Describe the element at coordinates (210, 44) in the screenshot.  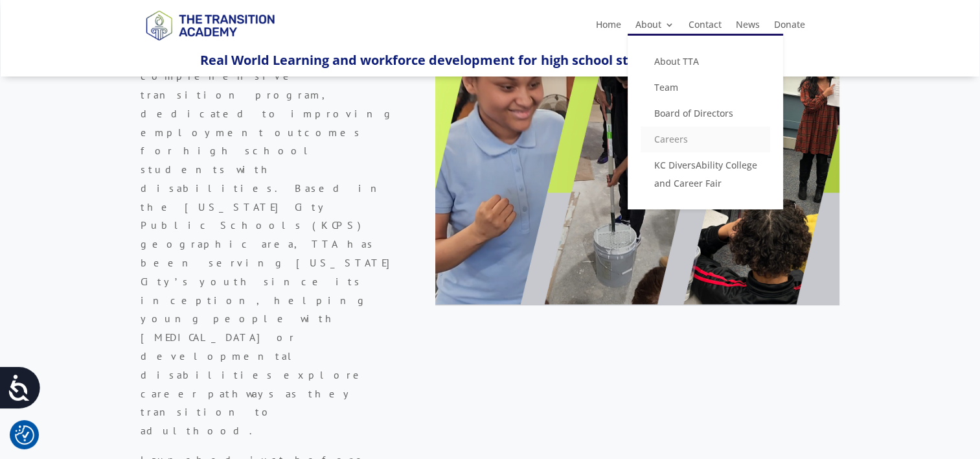
I see `a: Logo-Noticias` at that location.